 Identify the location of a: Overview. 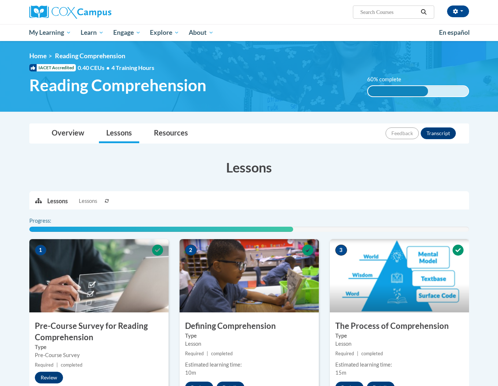
(68, 133).